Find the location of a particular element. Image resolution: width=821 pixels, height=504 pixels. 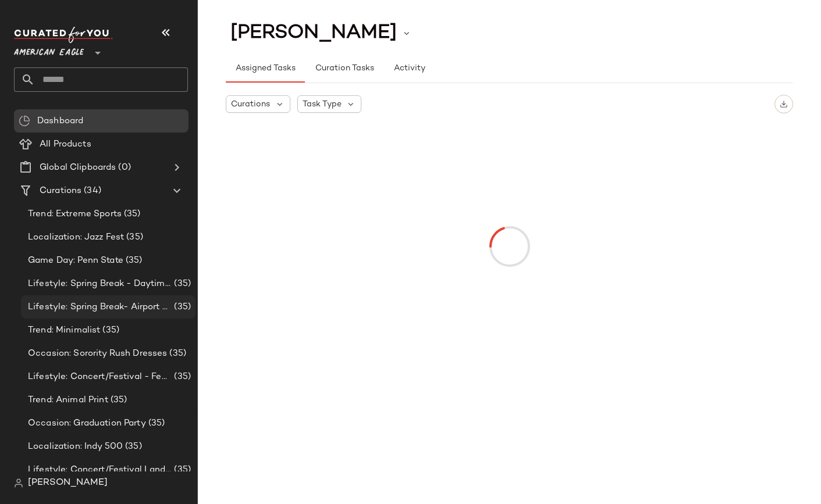

span: Game Day: Penn State is located at coordinates (76, 261).